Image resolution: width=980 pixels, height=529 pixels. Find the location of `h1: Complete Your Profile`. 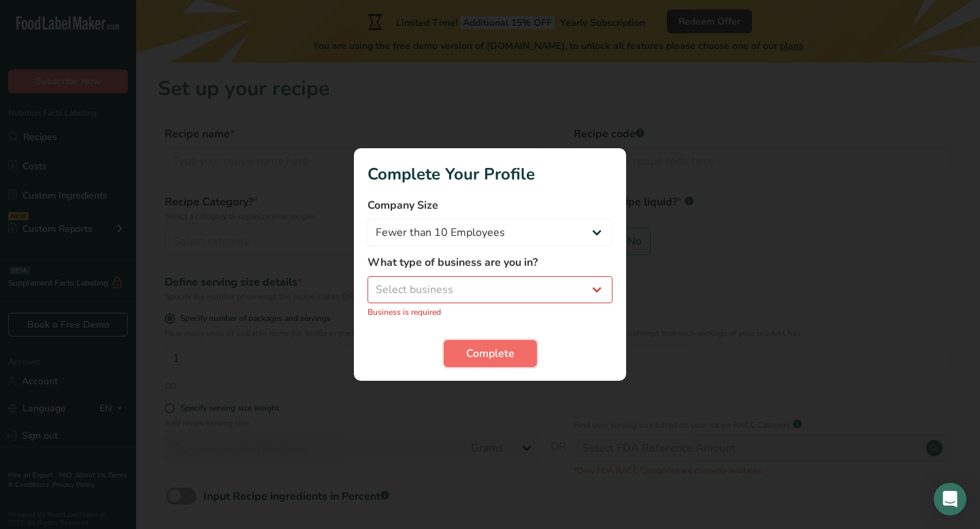

h1: Complete Your Profile is located at coordinates (490, 174).